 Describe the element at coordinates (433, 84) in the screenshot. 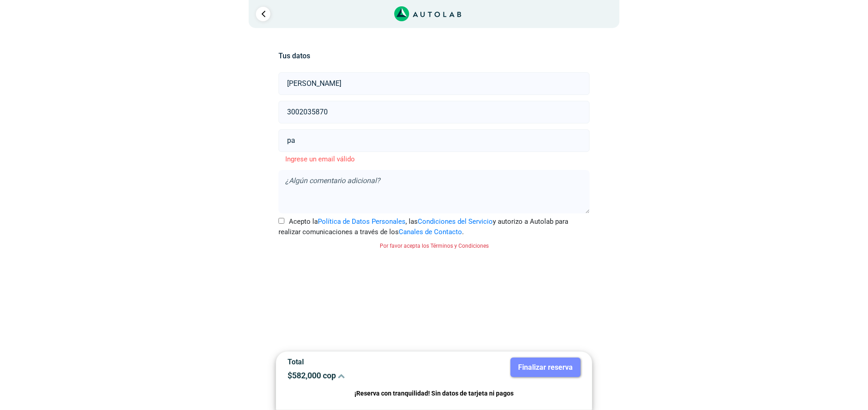

I see `input: Nombre y apellido` at that location.